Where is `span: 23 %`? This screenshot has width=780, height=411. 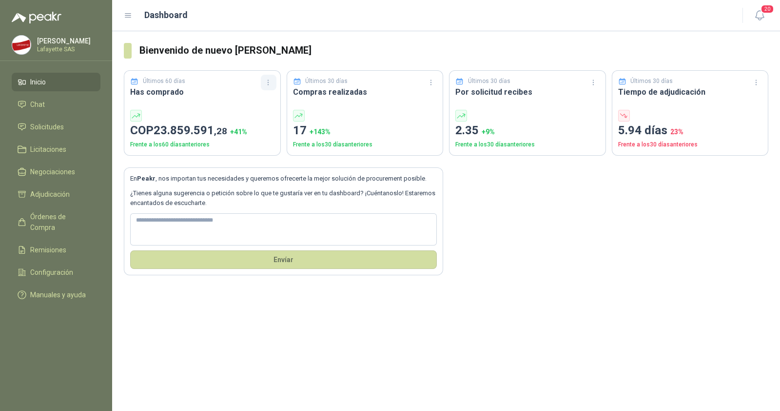 span: 23 % is located at coordinates (677, 132).